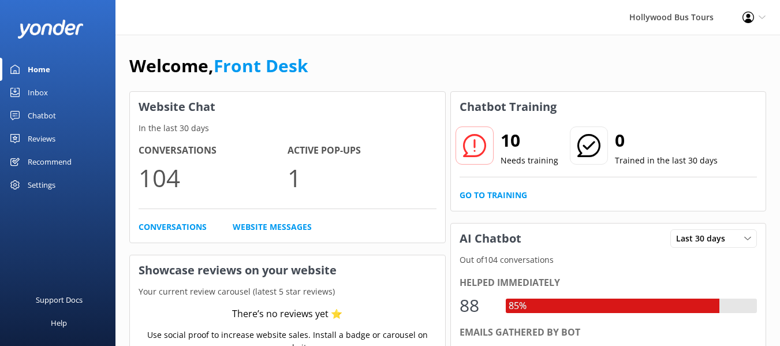 The image size is (780, 346). I want to click on p: Out of 104 conversations, so click(609, 260).